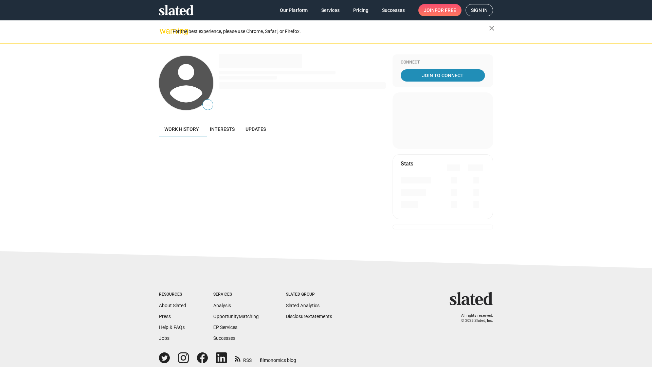 The height and width of the screenshot is (367, 652). What do you see at coordinates (256, 129) in the screenshot?
I see `a: Updates` at bounding box center [256, 129].